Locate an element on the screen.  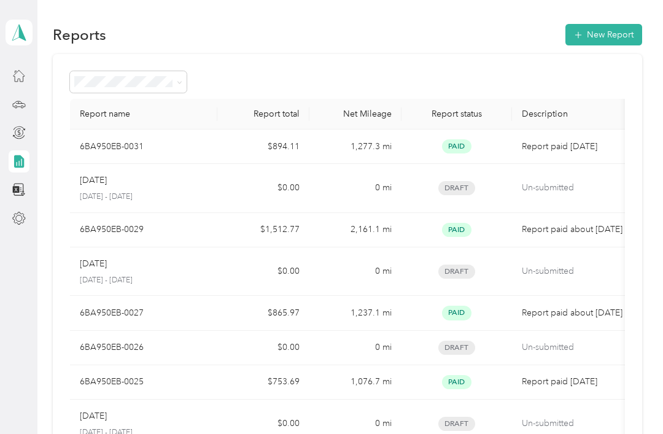
td: 2,161.1 mi is located at coordinates (356, 230).